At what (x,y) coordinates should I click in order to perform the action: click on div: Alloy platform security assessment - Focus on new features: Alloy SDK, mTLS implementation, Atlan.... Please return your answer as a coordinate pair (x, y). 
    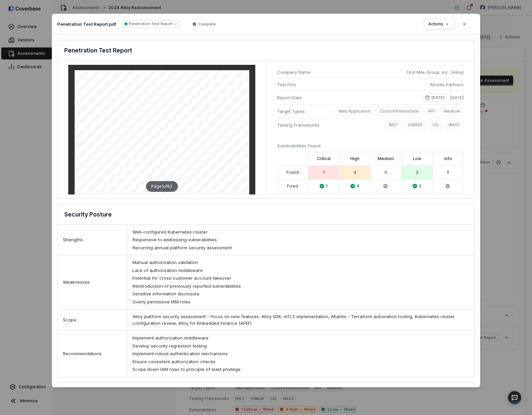
    Looking at the image, I should click on (301, 320).